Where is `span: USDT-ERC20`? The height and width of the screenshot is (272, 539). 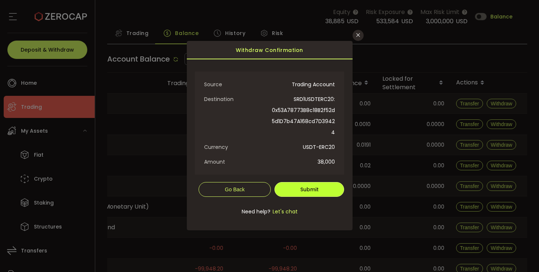
span: USDT-ERC20 is located at coordinates (303, 147).